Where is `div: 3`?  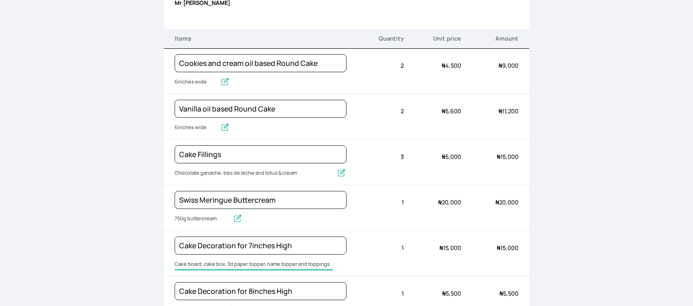 div: 3 is located at coordinates (375, 157).